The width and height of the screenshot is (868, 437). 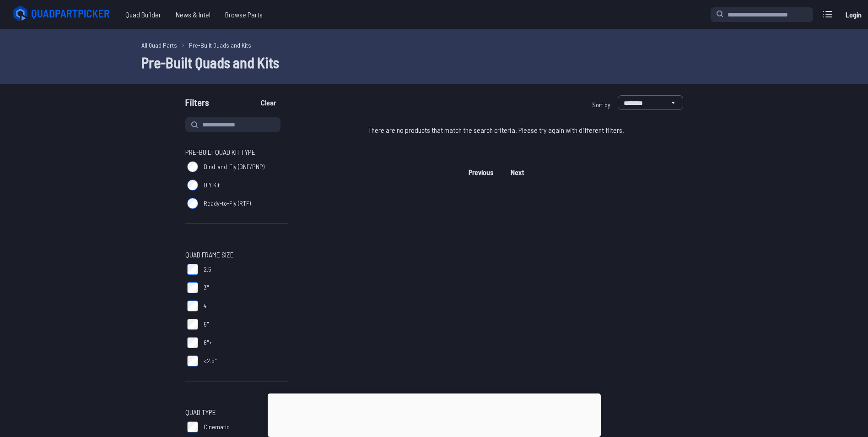 What do you see at coordinates (854, 15) in the screenshot?
I see `a: Login` at bounding box center [854, 15].